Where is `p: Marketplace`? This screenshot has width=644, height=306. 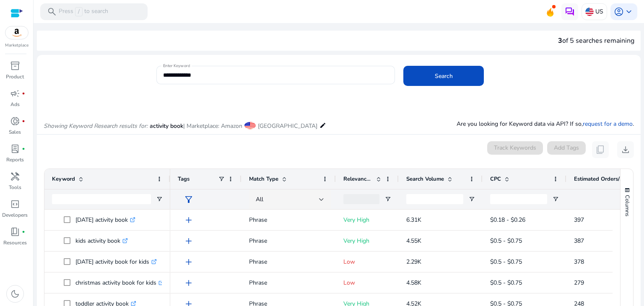
p: Marketplace is located at coordinates (17, 46).